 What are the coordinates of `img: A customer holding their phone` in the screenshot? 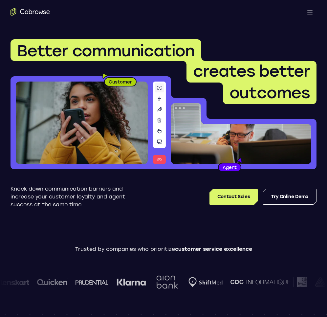 It's located at (82, 123).